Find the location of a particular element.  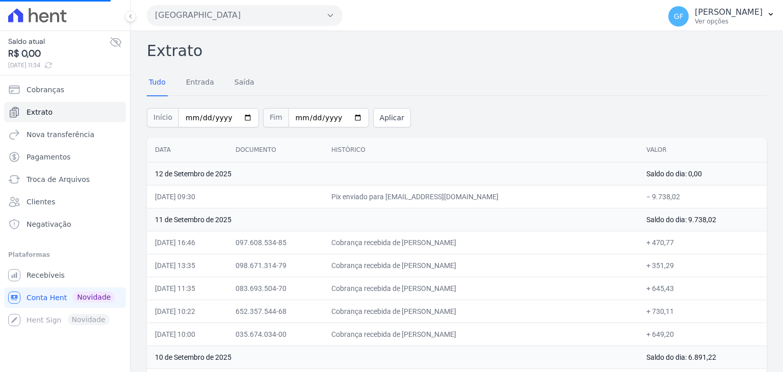

a: Negativação is located at coordinates (65, 224).